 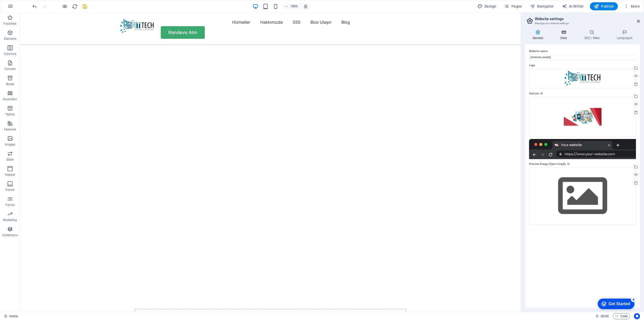 What do you see at coordinates (64, 6) in the screenshot?
I see `button: Click here to leave preview mode and continue editing` at bounding box center [64, 6].